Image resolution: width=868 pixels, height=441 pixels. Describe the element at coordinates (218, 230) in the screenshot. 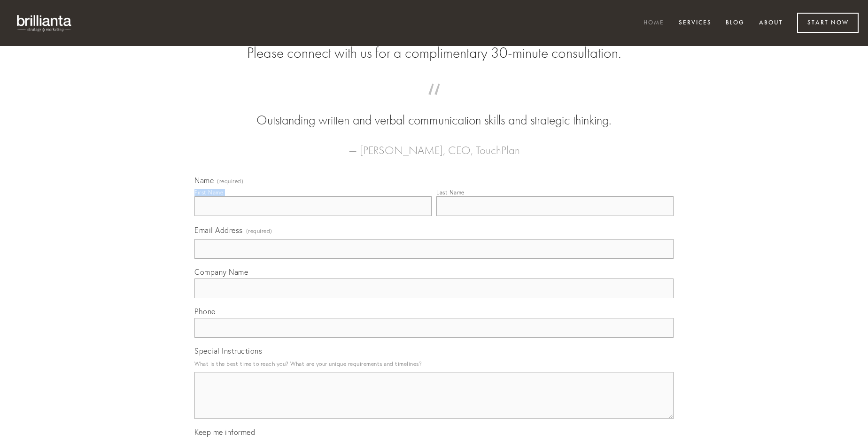

I see `span: Email Address` at that location.